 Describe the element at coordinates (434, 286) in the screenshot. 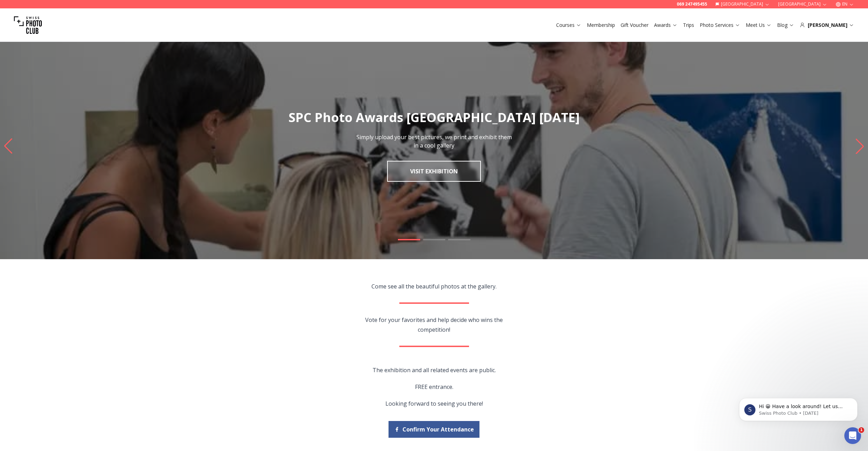

I see `p: Come see all the beautiful photos at the gallery.` at that location.